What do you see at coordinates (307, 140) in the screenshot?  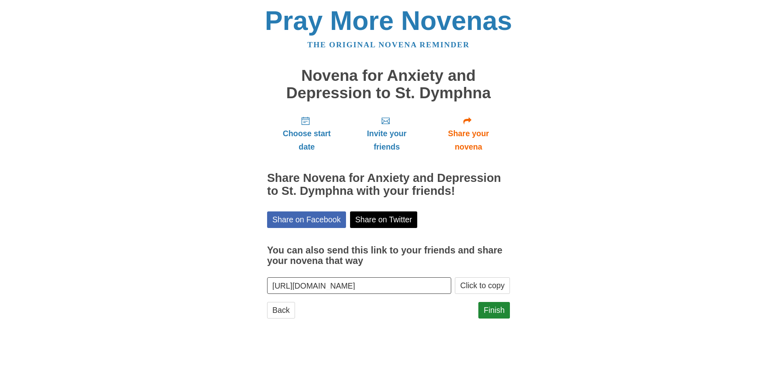 I see `span: Choose start date` at bounding box center [307, 140].